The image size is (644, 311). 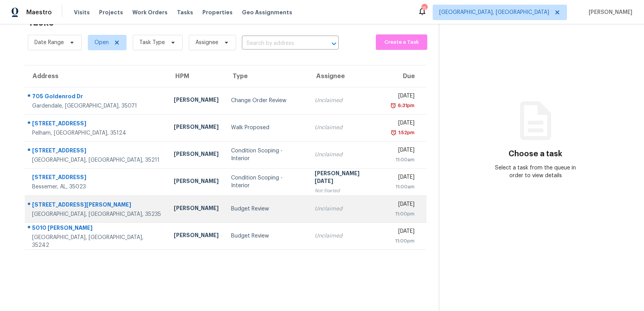 I want to click on div: Select a task from the queue in order to view details, so click(x=535, y=172).